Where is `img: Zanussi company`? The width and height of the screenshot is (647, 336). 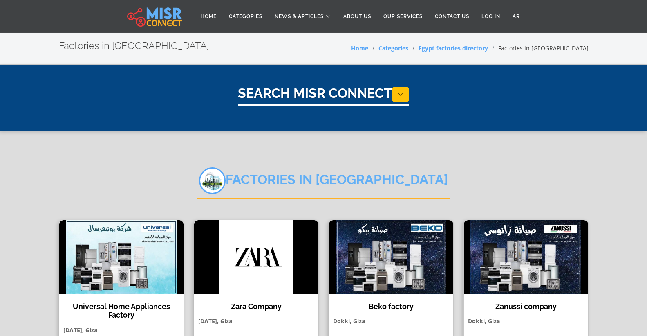 img: Zanussi company is located at coordinates (526, 257).